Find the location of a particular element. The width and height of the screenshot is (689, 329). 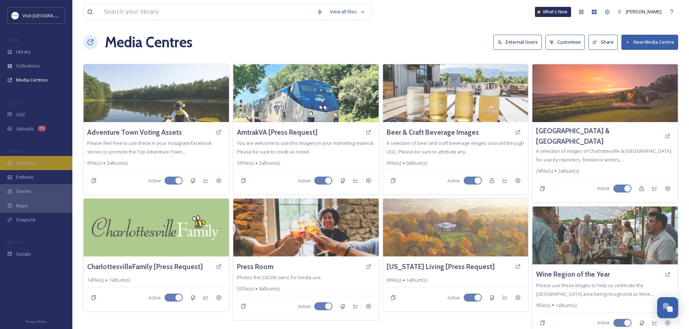

button: Open Chat is located at coordinates (668, 308).